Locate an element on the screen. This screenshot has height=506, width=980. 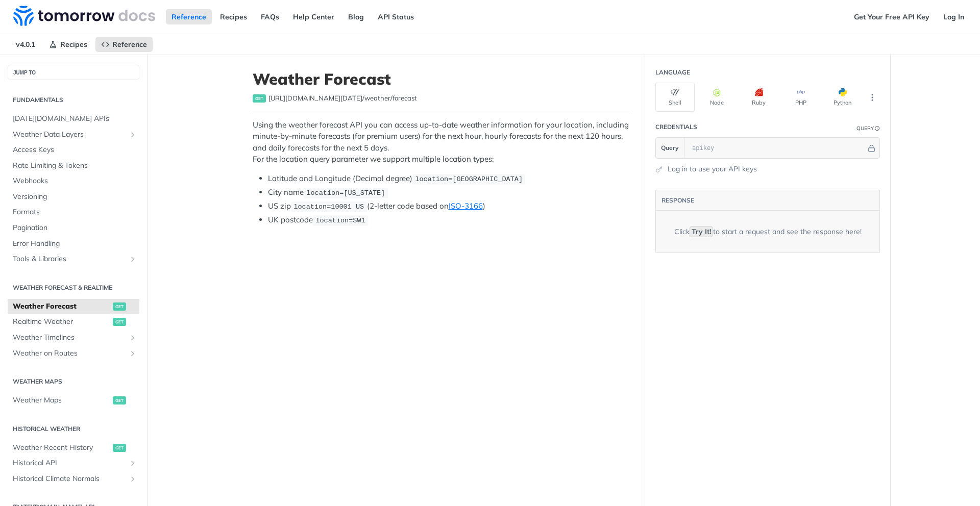
span: Weather Maps is located at coordinates (61, 400).